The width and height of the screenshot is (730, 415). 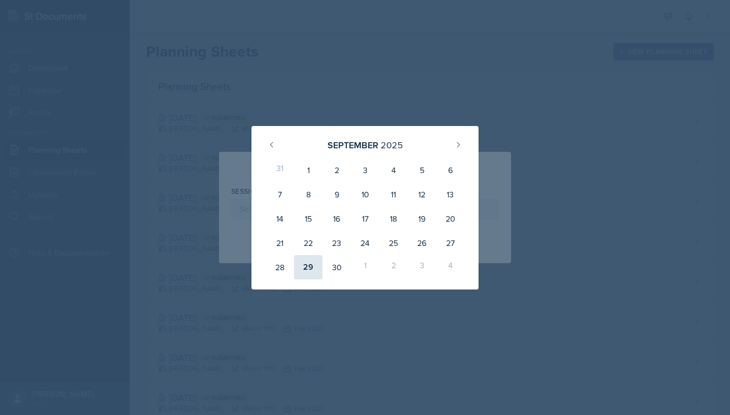 What do you see at coordinates (336, 219) in the screenshot?
I see `div: 16` at bounding box center [336, 219].